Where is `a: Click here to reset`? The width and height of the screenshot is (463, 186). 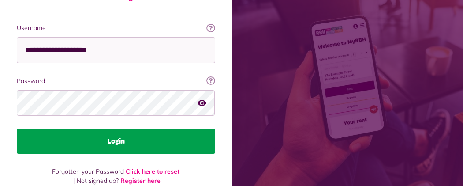 a: Click here to reset is located at coordinates (153, 171).